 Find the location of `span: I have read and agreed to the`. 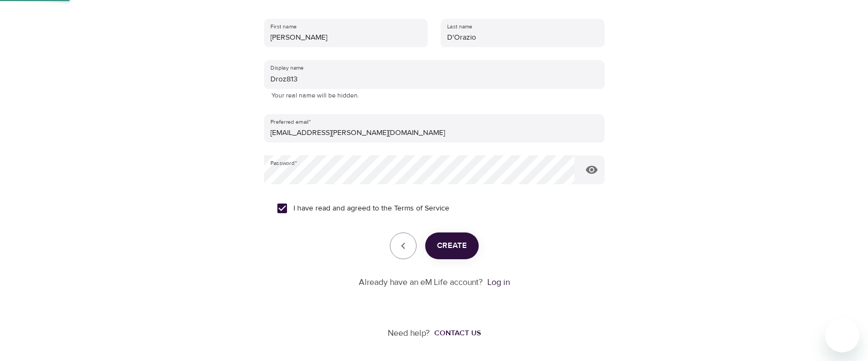

span: I have read and agreed to the is located at coordinates (371, 209).